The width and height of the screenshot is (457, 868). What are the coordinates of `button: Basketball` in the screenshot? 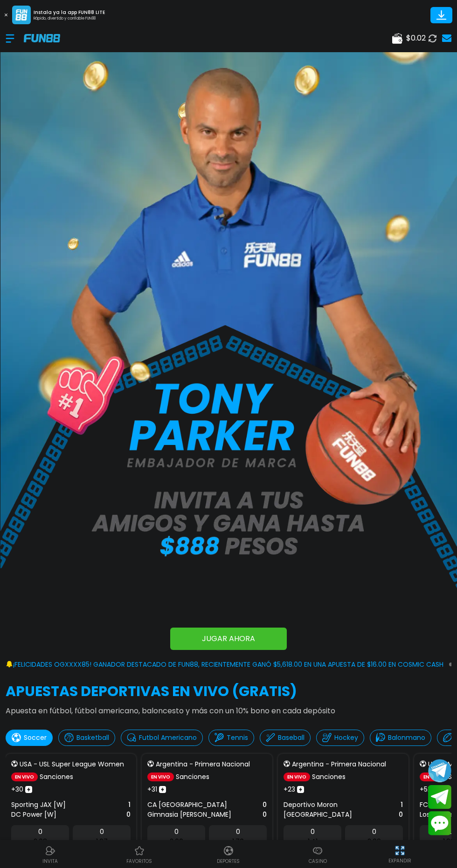 It's located at (87, 738).